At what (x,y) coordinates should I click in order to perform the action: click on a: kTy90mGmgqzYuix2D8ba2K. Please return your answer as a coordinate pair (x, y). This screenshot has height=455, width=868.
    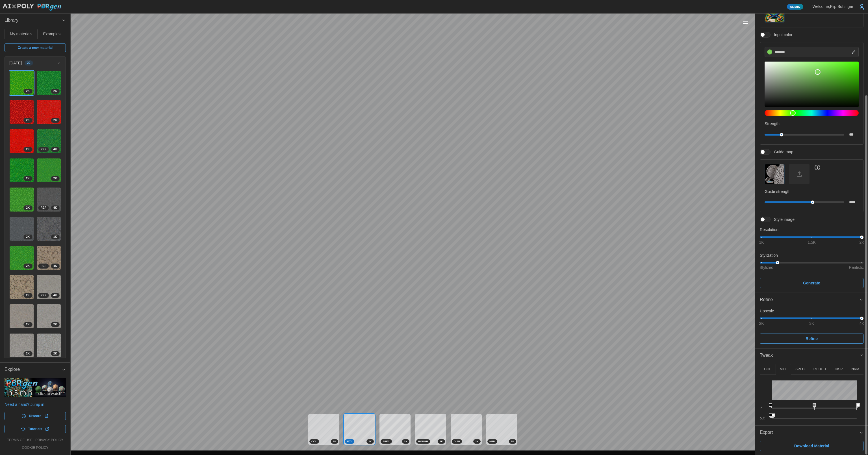
    Looking at the image, I should click on (22, 258).